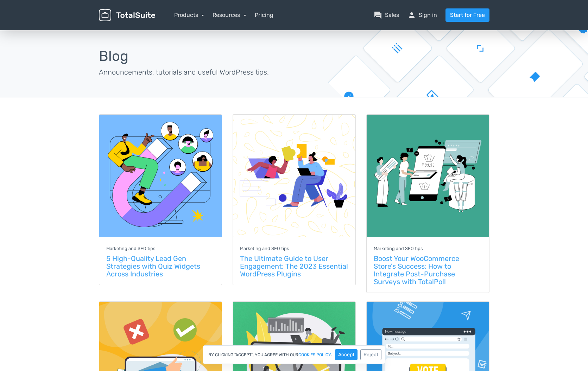  What do you see at coordinates (264, 15) in the screenshot?
I see `a: Pricing` at bounding box center [264, 15].